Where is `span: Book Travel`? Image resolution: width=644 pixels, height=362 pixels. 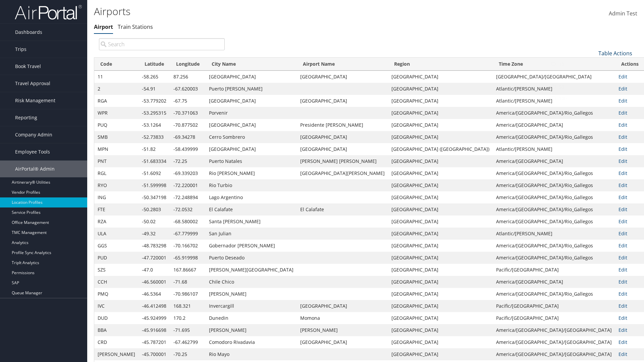
span: Book Travel is located at coordinates (28, 66).